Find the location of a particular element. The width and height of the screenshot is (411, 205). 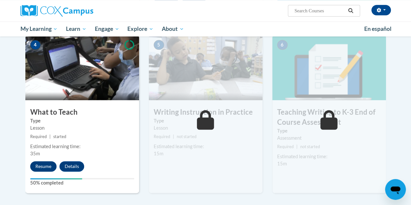

img: Cox Campus is located at coordinates (57, 11).